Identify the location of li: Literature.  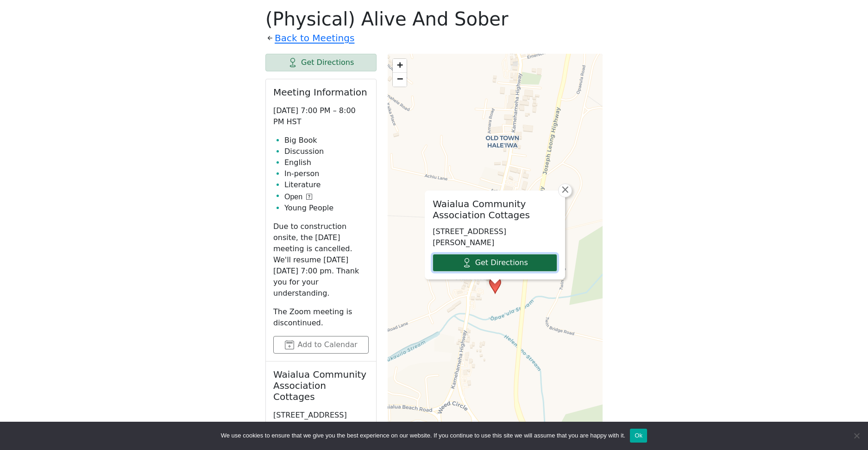
(327, 185).